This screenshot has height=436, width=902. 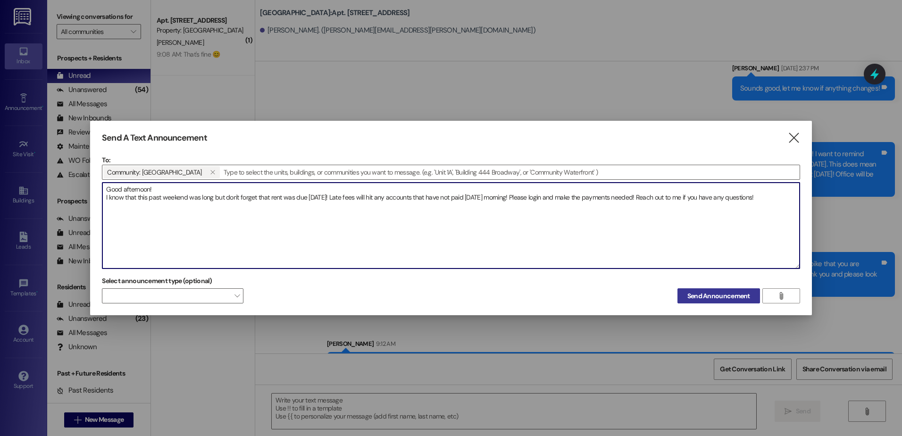 I want to click on label: Select announcement type (optional), so click(x=157, y=281).